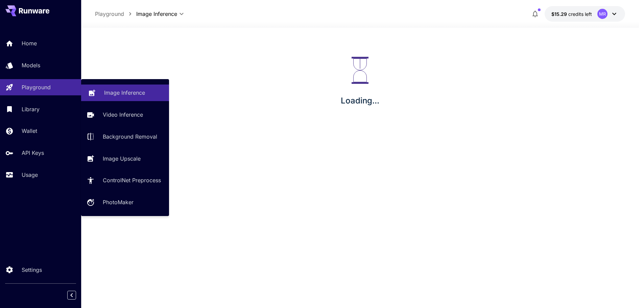 The image size is (644, 308). What do you see at coordinates (77, 295) in the screenshot?
I see `div: Collapse sidebar` at bounding box center [77, 295].